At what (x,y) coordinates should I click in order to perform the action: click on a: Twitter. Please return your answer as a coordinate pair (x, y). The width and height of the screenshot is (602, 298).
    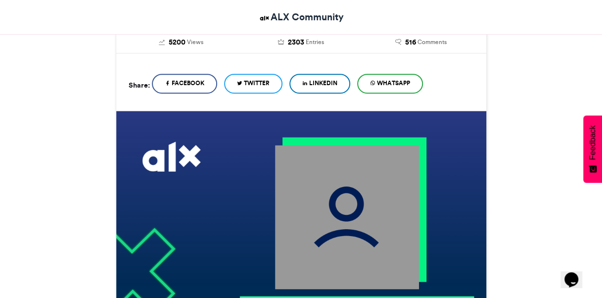
    Looking at the image, I should click on (253, 84).